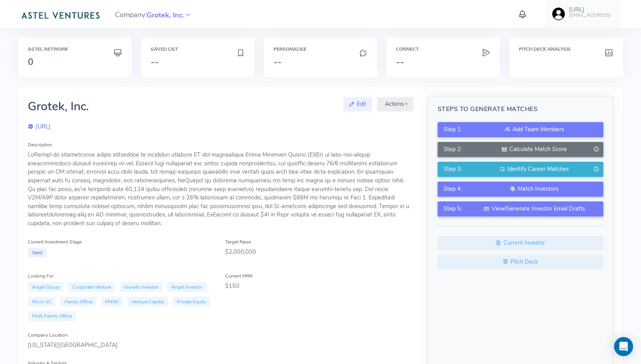 The width and height of the screenshot is (641, 364). I want to click on span: Angel Group, so click(45, 287).